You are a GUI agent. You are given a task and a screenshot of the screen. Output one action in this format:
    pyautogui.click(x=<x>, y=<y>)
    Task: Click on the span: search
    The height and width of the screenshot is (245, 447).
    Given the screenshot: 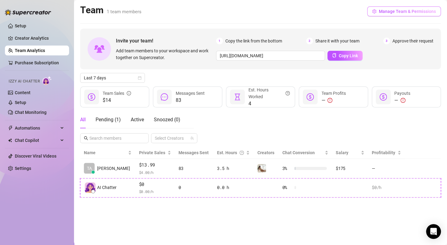 What is the action you would take?
    pyautogui.click(x=86, y=138)
    